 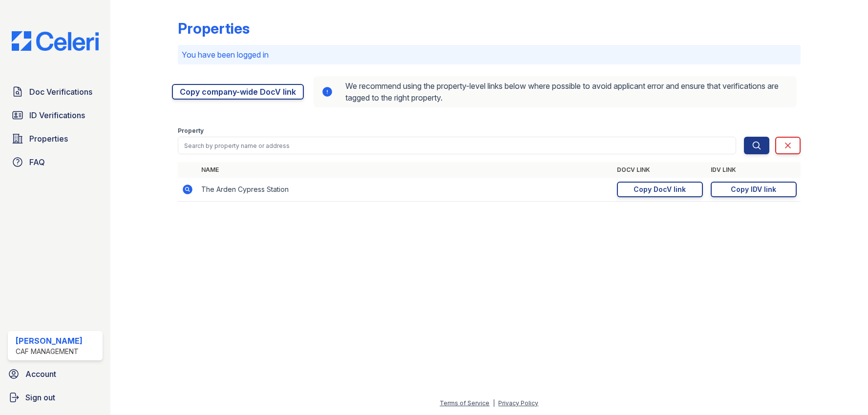 What do you see at coordinates (55, 397) in the screenshot?
I see `button: Sign out` at bounding box center [55, 397].